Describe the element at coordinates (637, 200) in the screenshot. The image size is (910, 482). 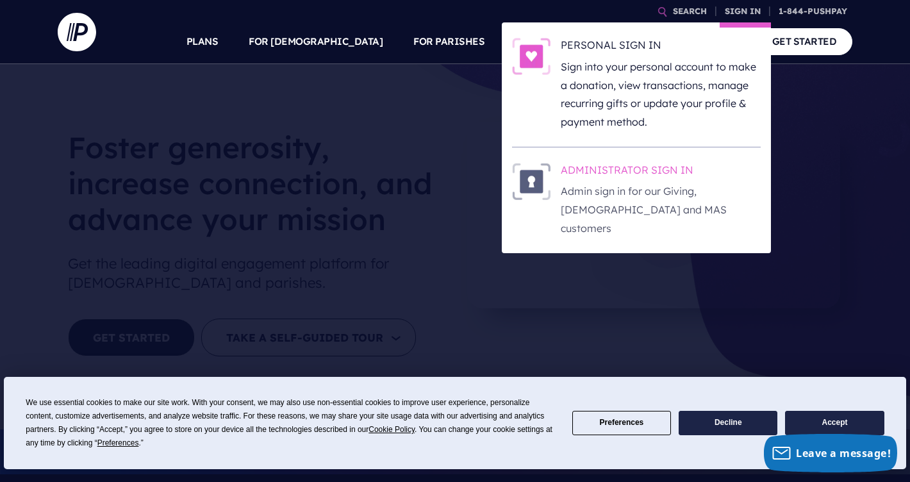
I see `a: ADMINISTRATOR SIGN IN - Illustration ADMINISTRATOR SIGN IN Admin sign in for our Giving, [DEMOGRA...` at that location.